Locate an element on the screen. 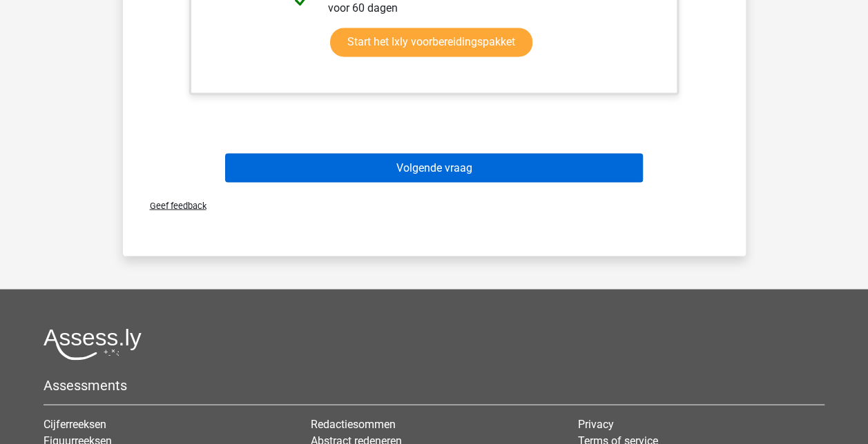 This screenshot has width=868, height=444. a: Cijferreeksen is located at coordinates (75, 423).